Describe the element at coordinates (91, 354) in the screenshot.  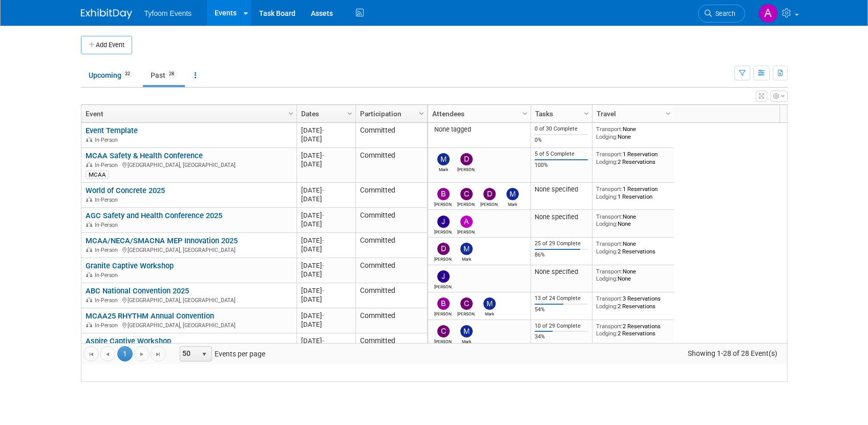
I see `span: Go to the first page` at that location.